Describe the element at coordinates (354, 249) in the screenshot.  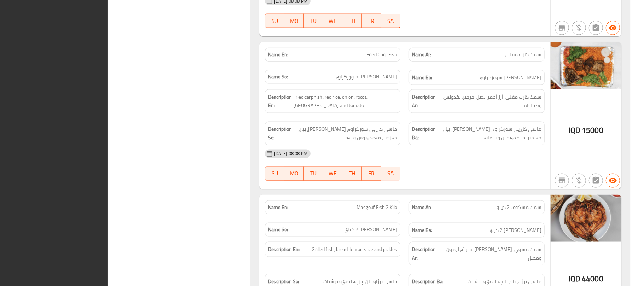
I see `span: Grilled fish, bread, lemon slice and pickles` at that location.